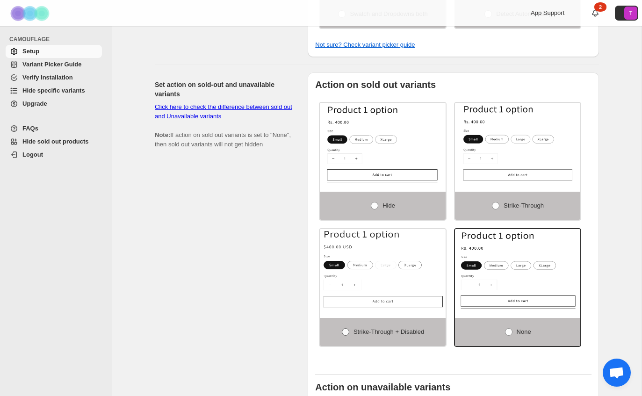 The width and height of the screenshot is (642, 396). I want to click on span: Hide specific variants, so click(54, 90).